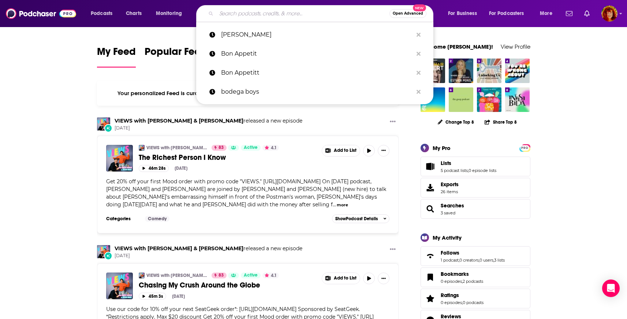 The image size is (627, 319). What do you see at coordinates (517, 100) in the screenshot?
I see `a: Invisibilia` at bounding box center [517, 100].